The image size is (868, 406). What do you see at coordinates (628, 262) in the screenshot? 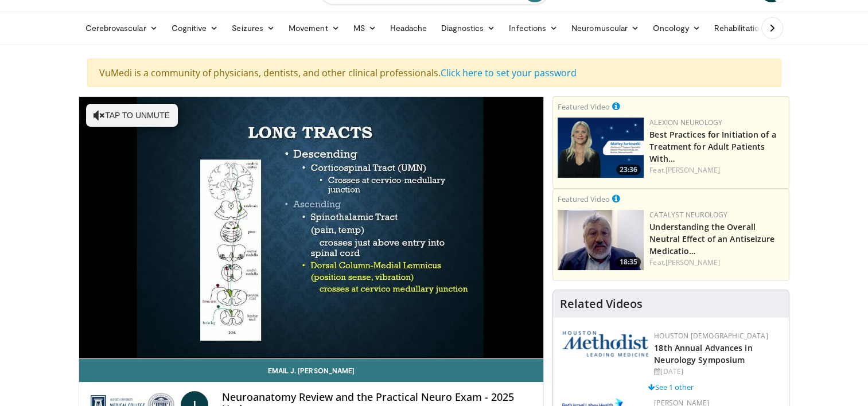
I see `span: 18:35` at bounding box center [628, 262].